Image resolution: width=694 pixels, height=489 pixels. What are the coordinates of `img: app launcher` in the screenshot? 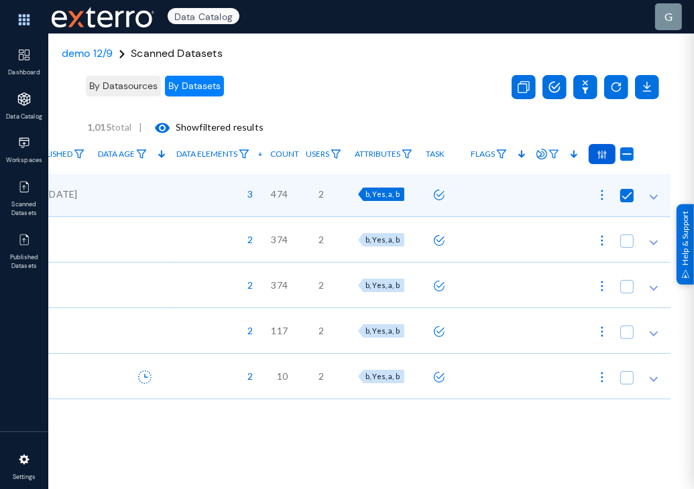 It's located at (24, 19).